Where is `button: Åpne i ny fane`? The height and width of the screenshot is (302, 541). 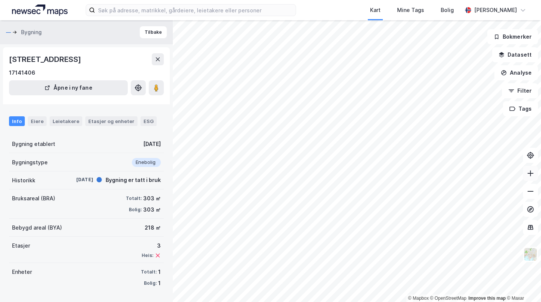 button: Åpne i ny fane is located at coordinates (68, 88).